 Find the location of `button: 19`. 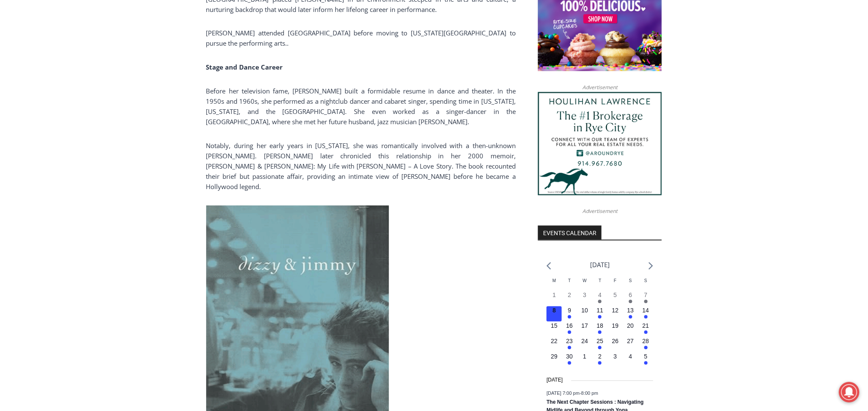

button: 19 is located at coordinates (615, 330).